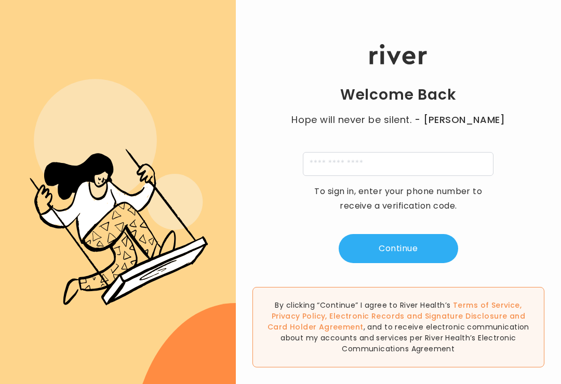 The width and height of the screenshot is (561, 384). I want to click on p: Hope will never be silent., so click(398, 120).